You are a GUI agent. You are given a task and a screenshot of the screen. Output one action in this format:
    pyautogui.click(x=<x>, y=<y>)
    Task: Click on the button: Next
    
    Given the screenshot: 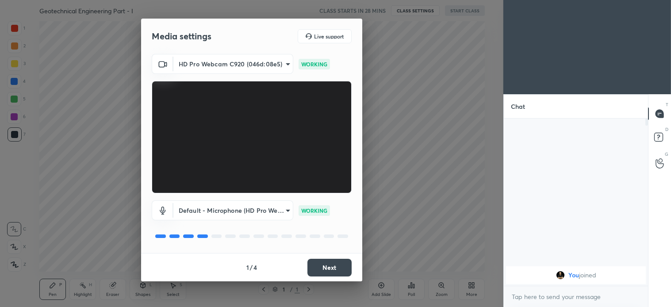 What is the action you would take?
    pyautogui.click(x=330, y=268)
    